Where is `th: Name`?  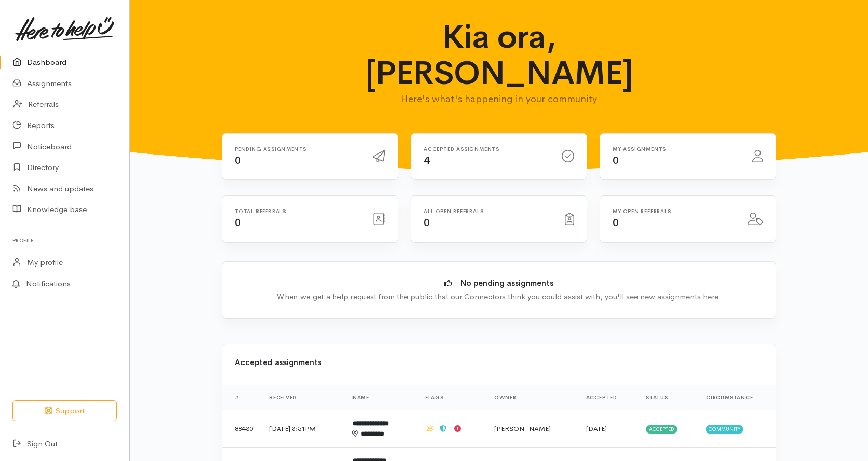 th: Name is located at coordinates (381, 398).